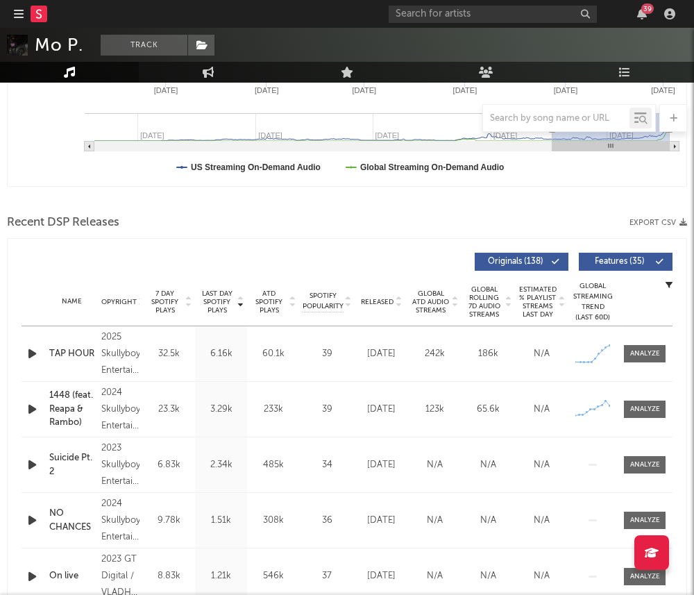 Image resolution: width=694 pixels, height=595 pixels. Describe the element at coordinates (488, 410) in the screenshot. I see `div: 65.6k` at that location.